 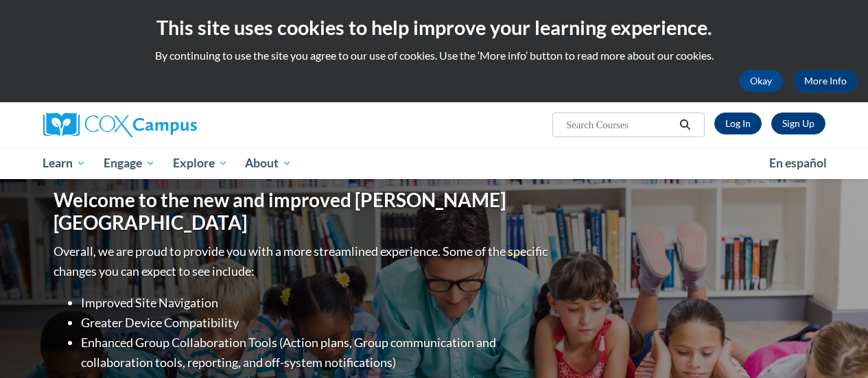 I want to click on a: Learn, so click(x=65, y=163).